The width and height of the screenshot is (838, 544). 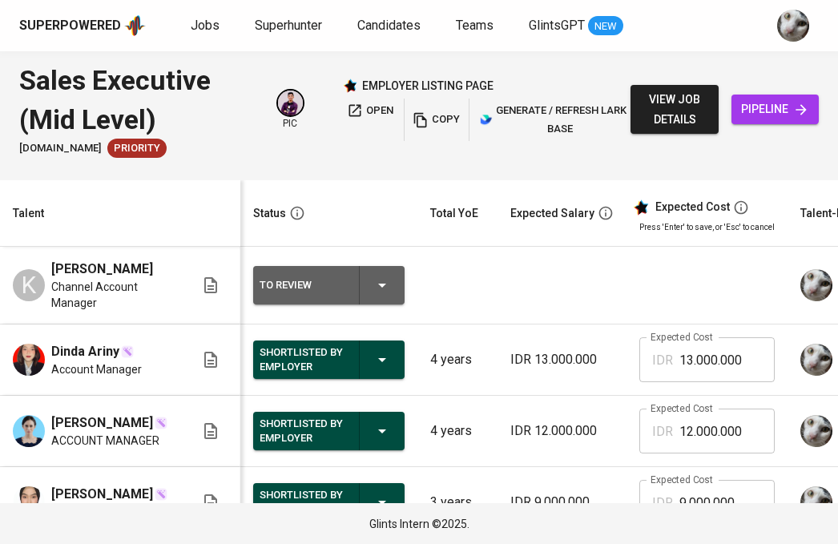 What do you see at coordinates (269, 213) in the screenshot?
I see `div: Status` at bounding box center [269, 213].